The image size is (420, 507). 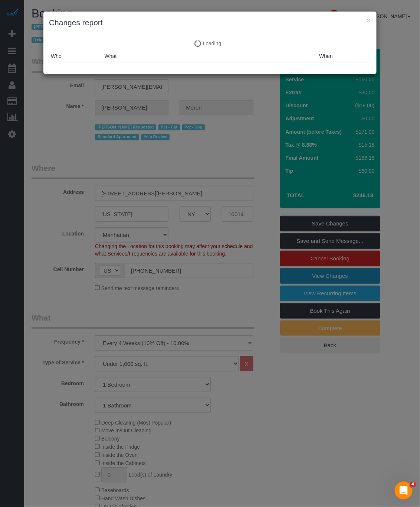 What do you see at coordinates (210, 23) in the screenshot?
I see `h3: Changes report` at bounding box center [210, 23].